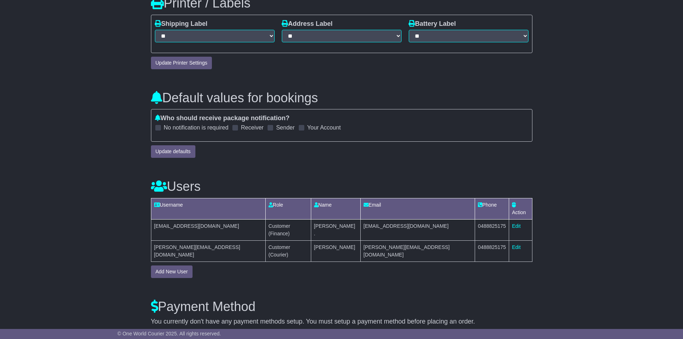  Describe the element at coordinates (341, 186) in the screenshot. I see `h3: Users` at that location.